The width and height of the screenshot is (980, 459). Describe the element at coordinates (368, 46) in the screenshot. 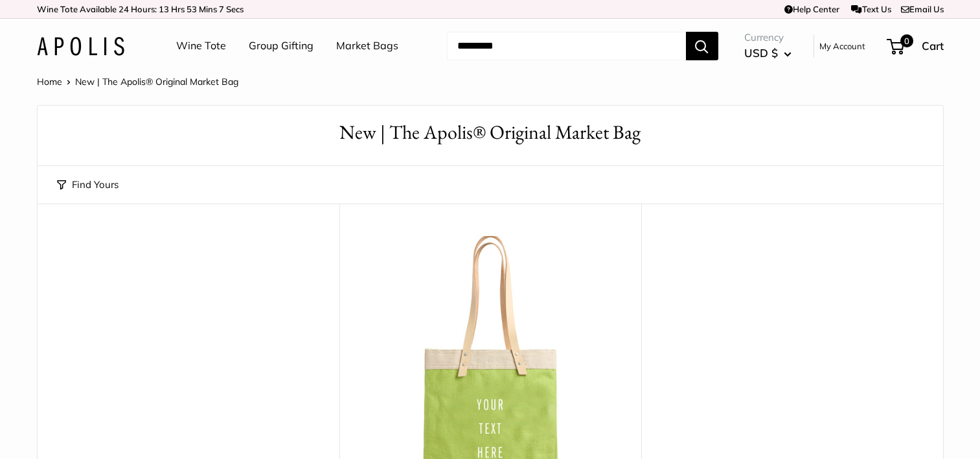

I see `a: Market Bags` at that location.